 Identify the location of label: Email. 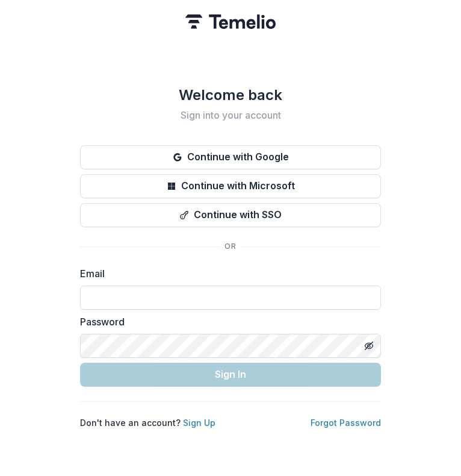
(227, 274).